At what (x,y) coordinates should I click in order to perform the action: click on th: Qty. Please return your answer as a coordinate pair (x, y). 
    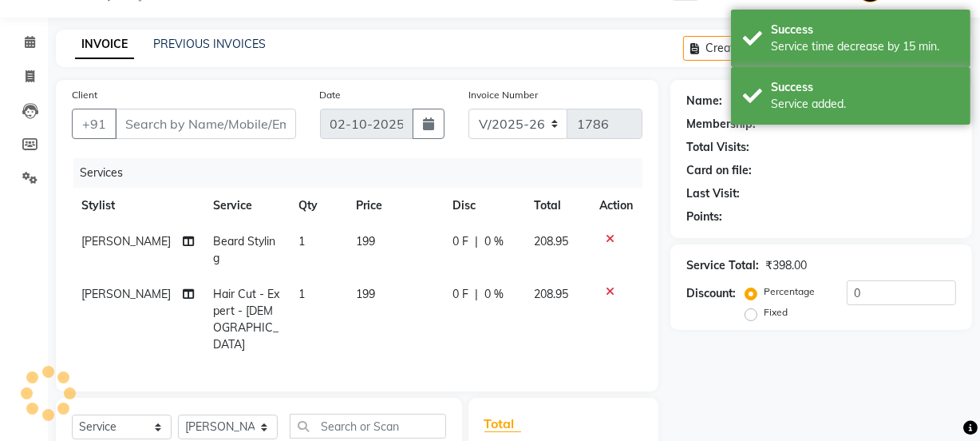
    Looking at the image, I should click on (317, 206).